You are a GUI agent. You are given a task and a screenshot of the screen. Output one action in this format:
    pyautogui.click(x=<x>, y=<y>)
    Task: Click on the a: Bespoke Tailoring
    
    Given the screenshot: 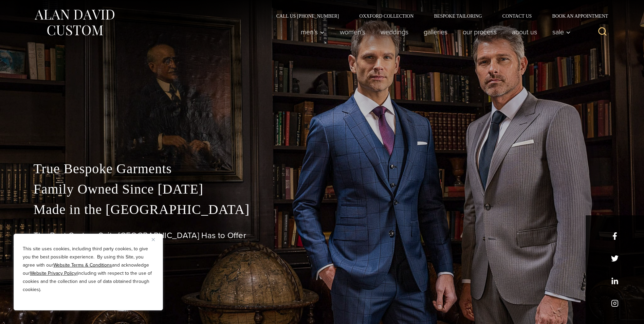 What is the action you would take?
    pyautogui.click(x=457, y=16)
    